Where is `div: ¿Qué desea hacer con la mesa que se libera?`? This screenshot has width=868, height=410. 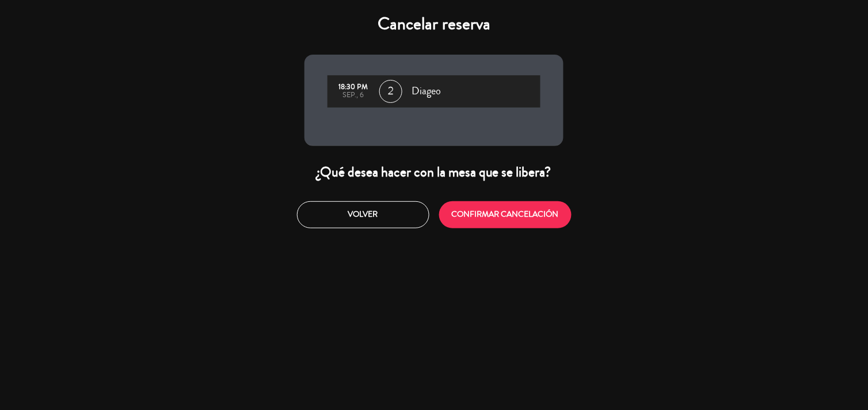
div: ¿Qué desea hacer con la mesa que se libera? is located at coordinates (434, 172).